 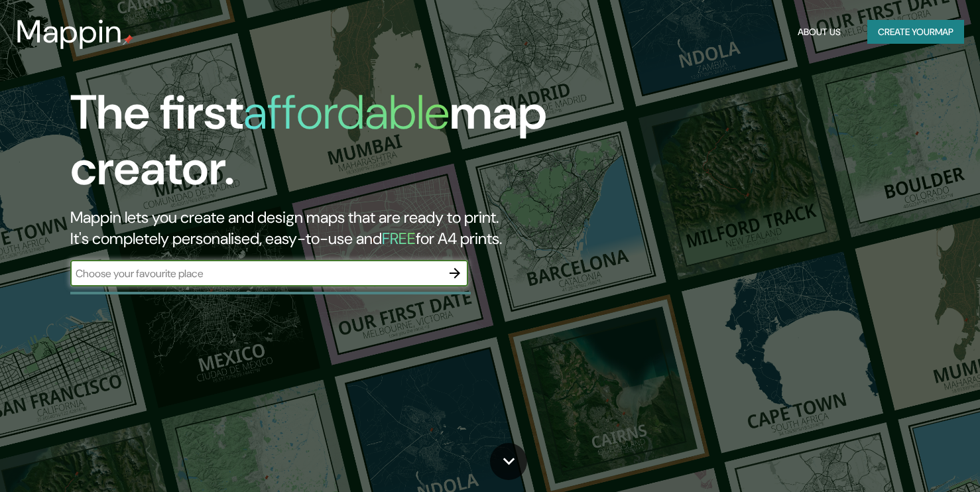 I want to click on h3: Mappin, so click(x=69, y=32).